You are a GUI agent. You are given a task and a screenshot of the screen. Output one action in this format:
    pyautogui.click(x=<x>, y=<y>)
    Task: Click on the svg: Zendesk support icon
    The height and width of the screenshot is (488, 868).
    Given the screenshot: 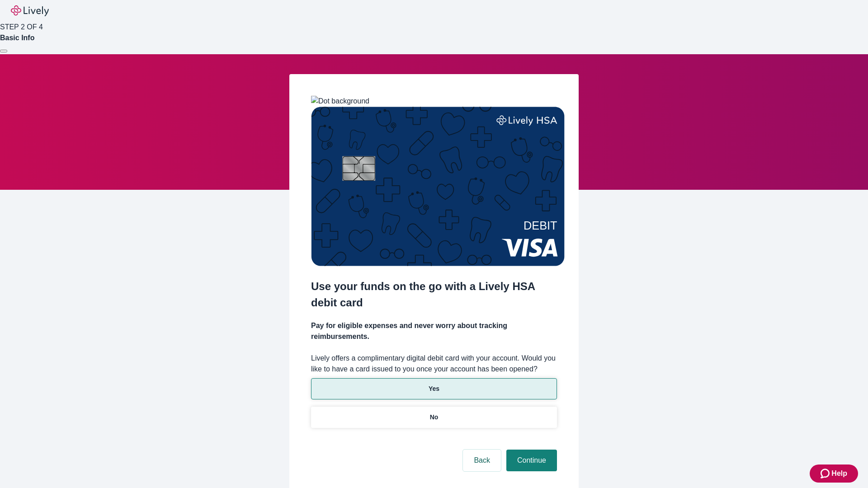 What is the action you would take?
    pyautogui.click(x=826, y=473)
    